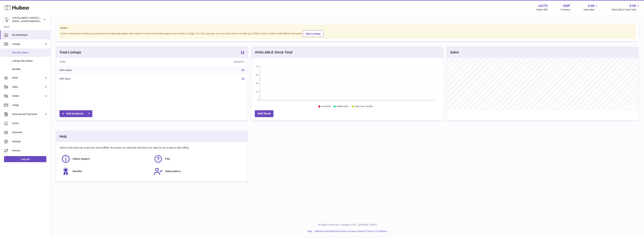  Describe the element at coordinates (30, 132) in the screenshot. I see `span: Channels` at that location.